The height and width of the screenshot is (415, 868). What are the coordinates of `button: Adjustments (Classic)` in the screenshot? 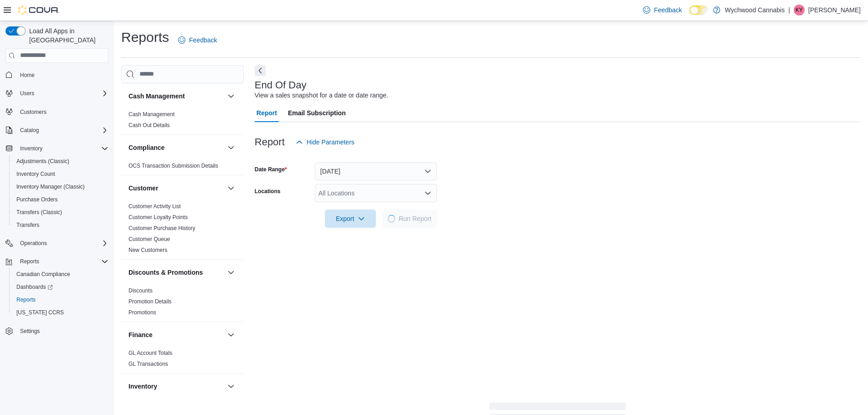 It's located at (60, 161).